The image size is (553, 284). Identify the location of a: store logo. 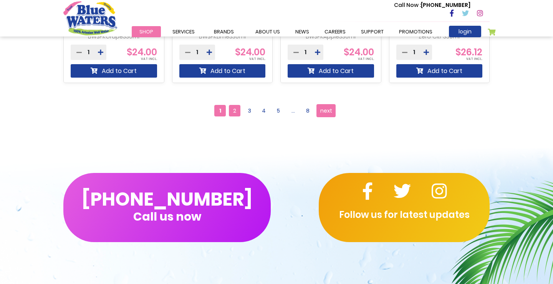
(90, 18).